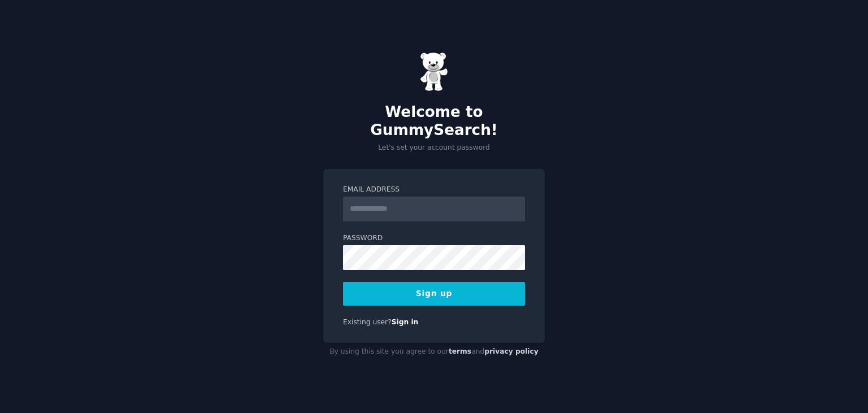  I want to click on button: Sign up, so click(434, 294).